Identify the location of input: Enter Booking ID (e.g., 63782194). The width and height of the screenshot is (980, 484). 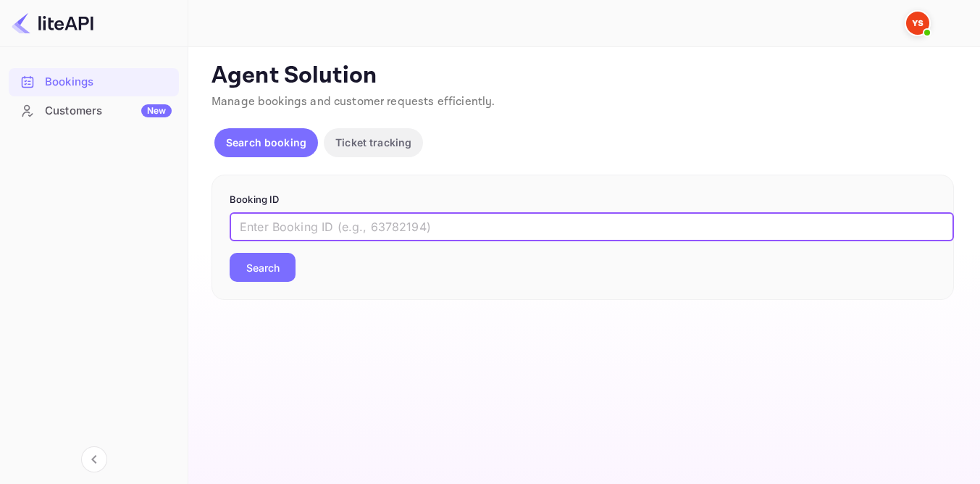
(592, 227).